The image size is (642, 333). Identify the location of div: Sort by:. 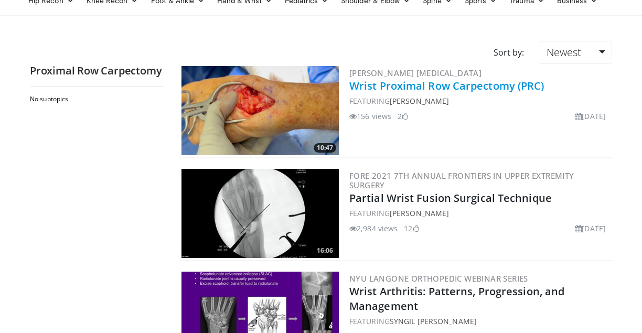
(509, 52).